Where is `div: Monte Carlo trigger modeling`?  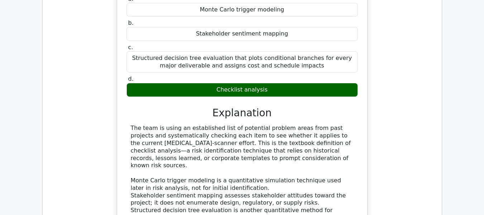 div: Monte Carlo trigger modeling is located at coordinates (242, 10).